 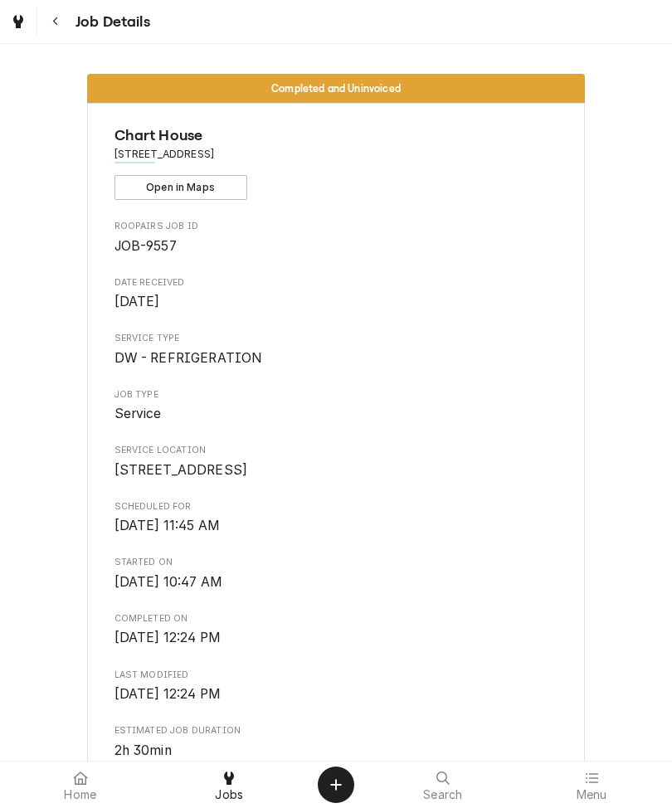 What do you see at coordinates (336, 742) in the screenshot?
I see `div: Estimated Job Duration` at bounding box center [336, 742].